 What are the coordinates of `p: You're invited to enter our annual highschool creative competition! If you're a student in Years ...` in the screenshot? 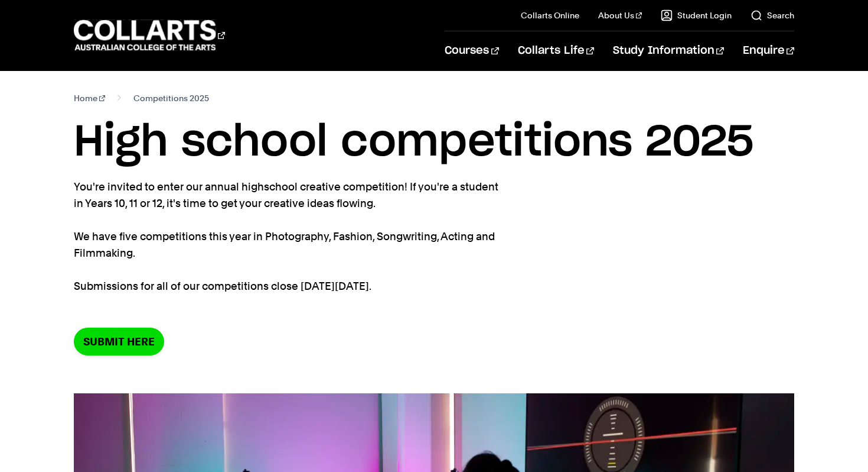 It's located at (290, 236).